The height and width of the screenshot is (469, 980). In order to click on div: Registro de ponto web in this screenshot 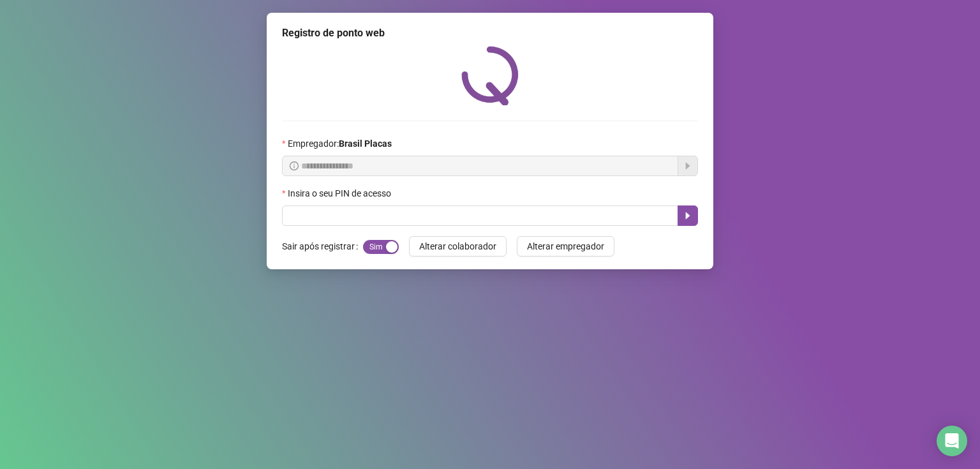, I will do `click(490, 33)`.